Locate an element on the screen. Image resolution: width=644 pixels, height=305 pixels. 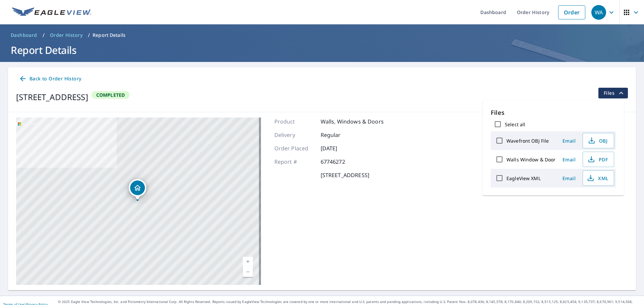
label: Wavefront OBJ File is located at coordinates (527, 141).